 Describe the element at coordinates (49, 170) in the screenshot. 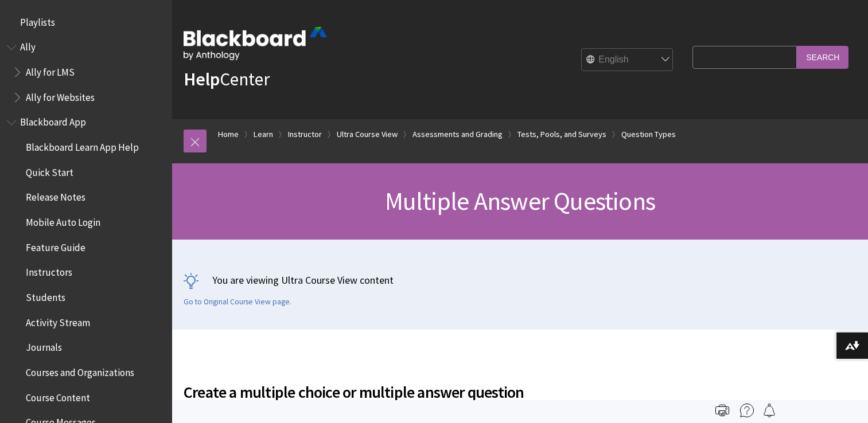

I see `span: Quick Start` at that location.